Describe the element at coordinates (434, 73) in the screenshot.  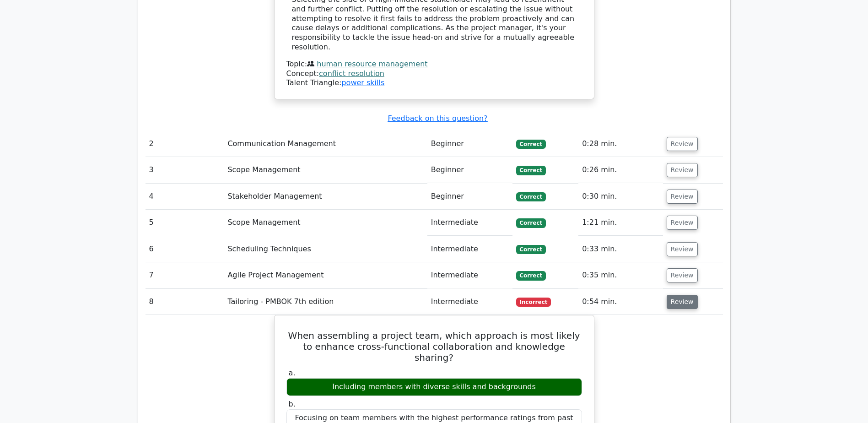
I see `div: Concept:` at that location.